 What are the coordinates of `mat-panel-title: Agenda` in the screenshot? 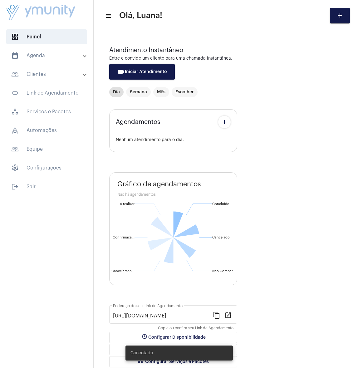 It's located at (47, 56).